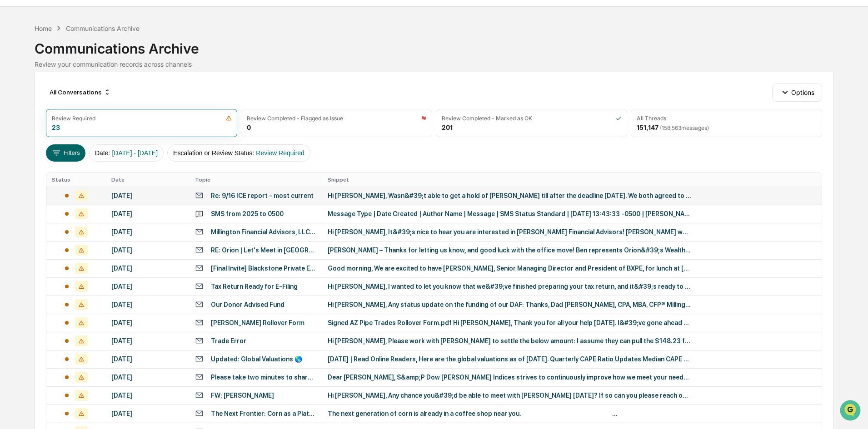  I want to click on div: SMS from 2025 to 0500, so click(247, 214).